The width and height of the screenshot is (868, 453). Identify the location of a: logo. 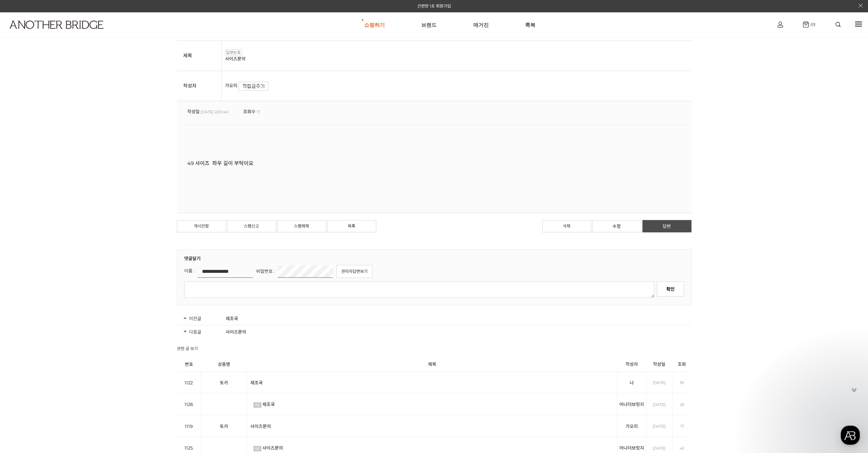
(69, 33).